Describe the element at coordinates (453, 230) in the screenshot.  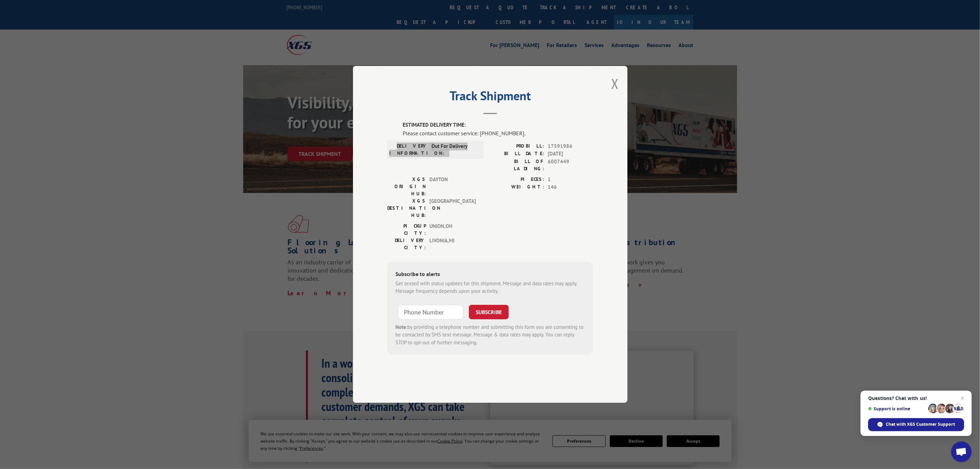
I see `span: UNION , OH` at that location.